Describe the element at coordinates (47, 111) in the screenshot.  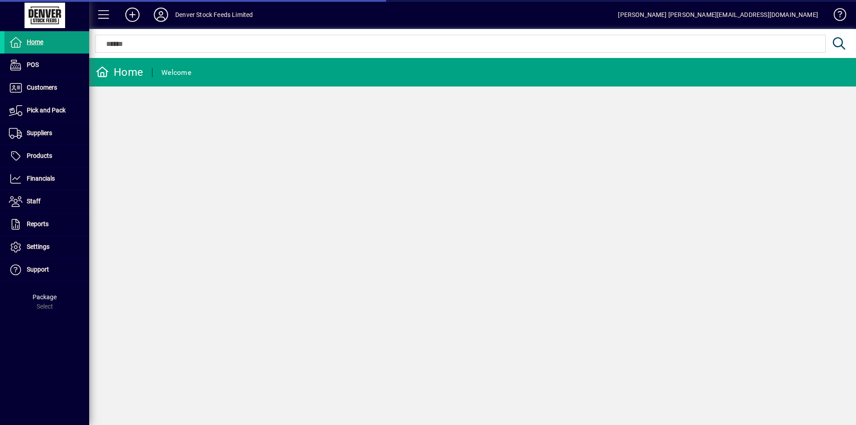
I see `a: Pick and Pack` at that location.